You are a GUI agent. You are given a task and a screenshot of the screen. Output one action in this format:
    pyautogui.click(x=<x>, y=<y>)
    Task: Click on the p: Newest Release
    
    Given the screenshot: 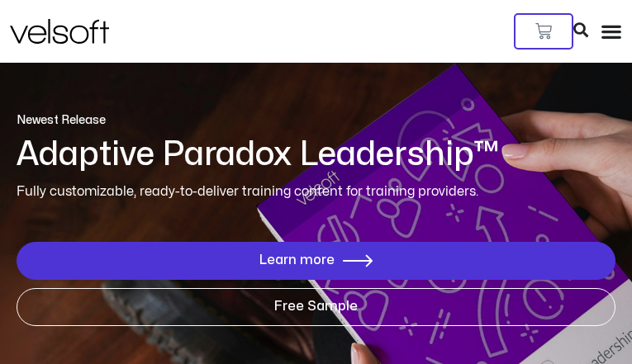 What is the action you would take?
    pyautogui.click(x=316, y=121)
    